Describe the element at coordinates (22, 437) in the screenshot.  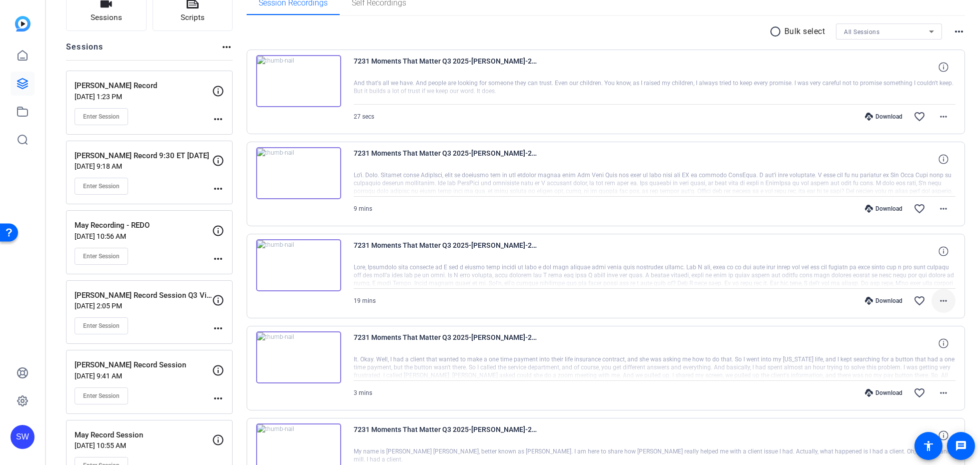
I see `div: SW` at that location.